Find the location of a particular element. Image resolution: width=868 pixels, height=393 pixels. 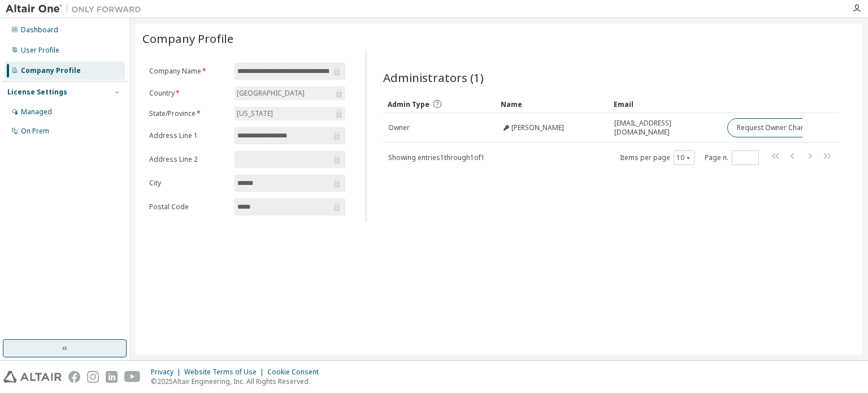

div: Privacy is located at coordinates (168, 372).